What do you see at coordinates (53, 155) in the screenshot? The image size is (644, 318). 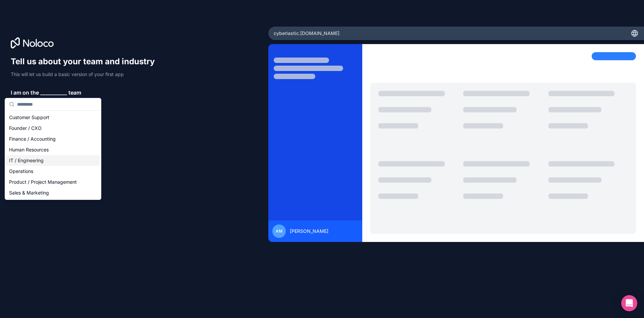 I see `div: Suggestions` at bounding box center [53, 155].